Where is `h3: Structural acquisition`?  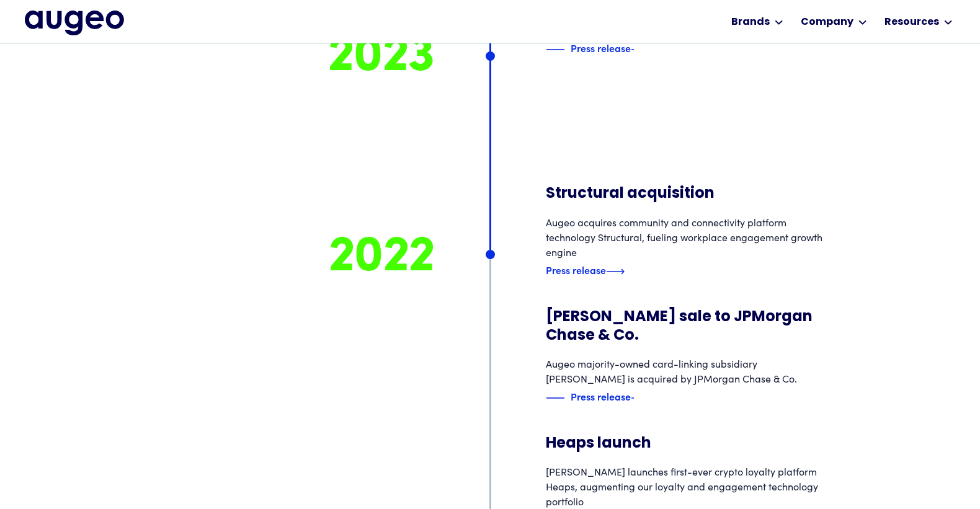
h3: Structural acquisition is located at coordinates (691, 194).